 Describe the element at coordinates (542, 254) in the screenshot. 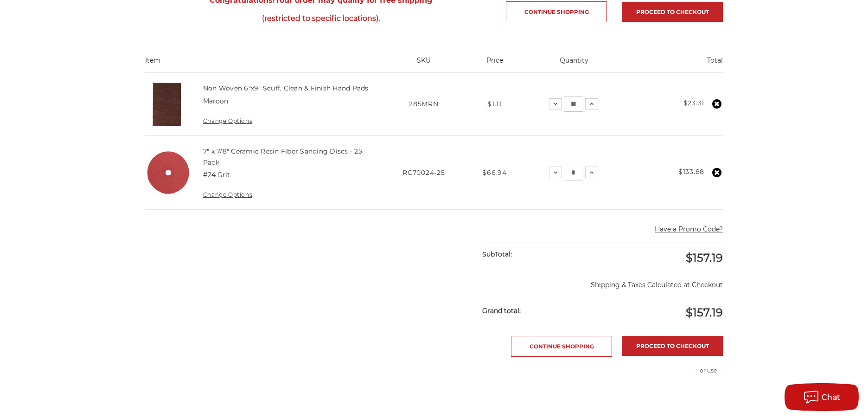

I see `div: SubTotal:` at that location.